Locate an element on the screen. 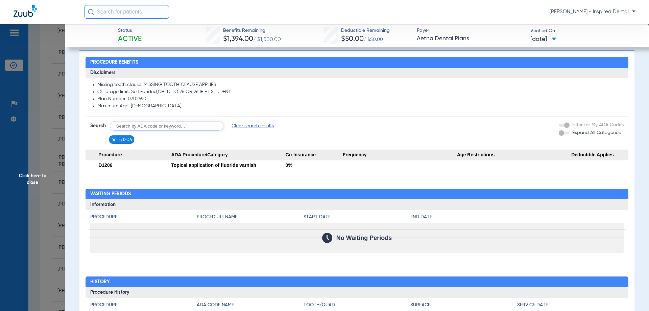 Image resolution: width=649 pixels, height=311 pixels. img: Search Icon is located at coordinates (91, 12).